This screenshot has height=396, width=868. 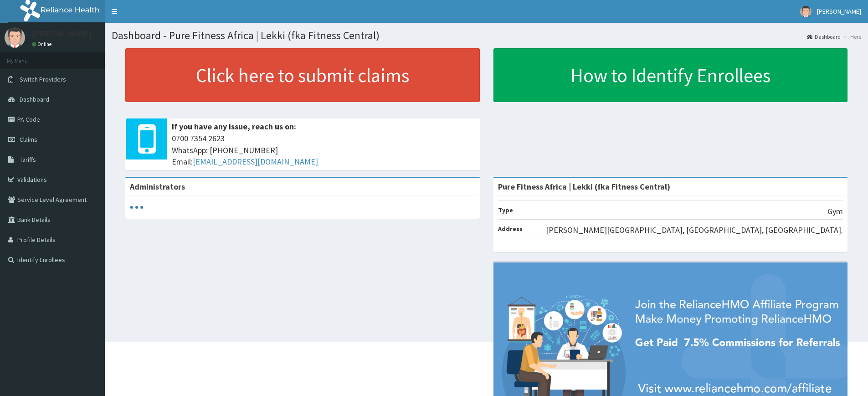 I want to click on span: Switch Providers, so click(x=43, y=80).